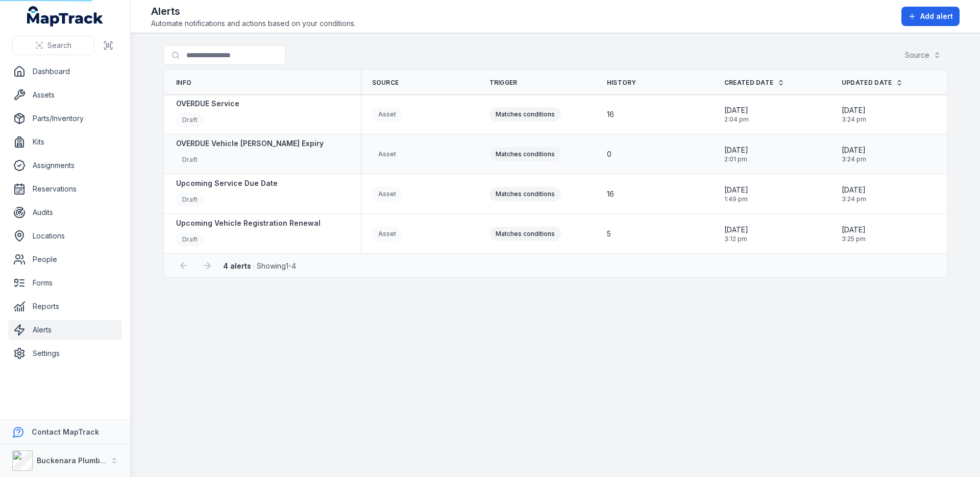 The width and height of the screenshot is (980, 477). I want to click on span: 1:49 pm, so click(736, 199).